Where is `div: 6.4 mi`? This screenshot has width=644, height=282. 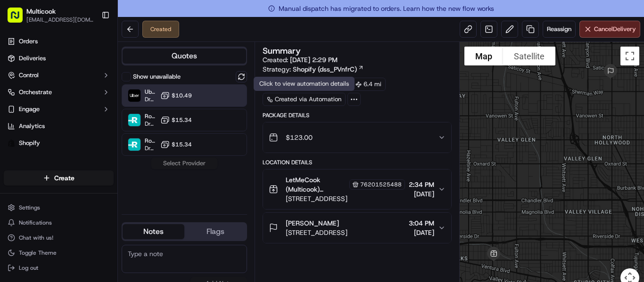
div: 6.4 mi is located at coordinates (368, 84).